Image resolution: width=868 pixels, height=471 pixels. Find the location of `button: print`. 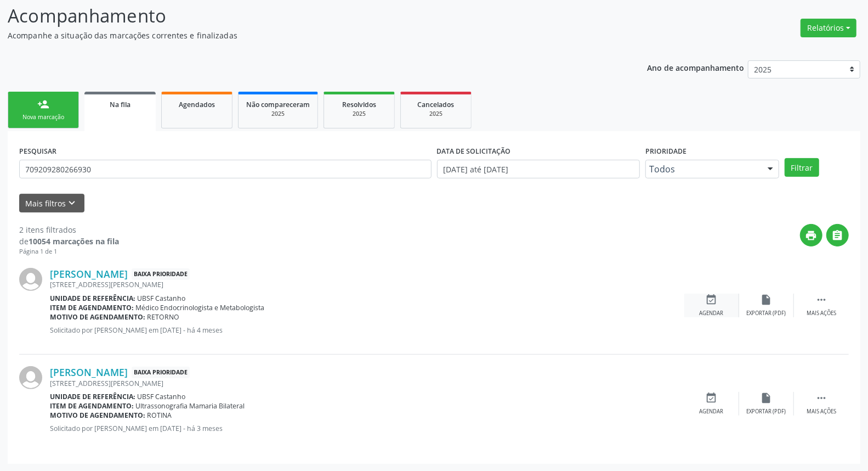

button: print is located at coordinates (811, 235).